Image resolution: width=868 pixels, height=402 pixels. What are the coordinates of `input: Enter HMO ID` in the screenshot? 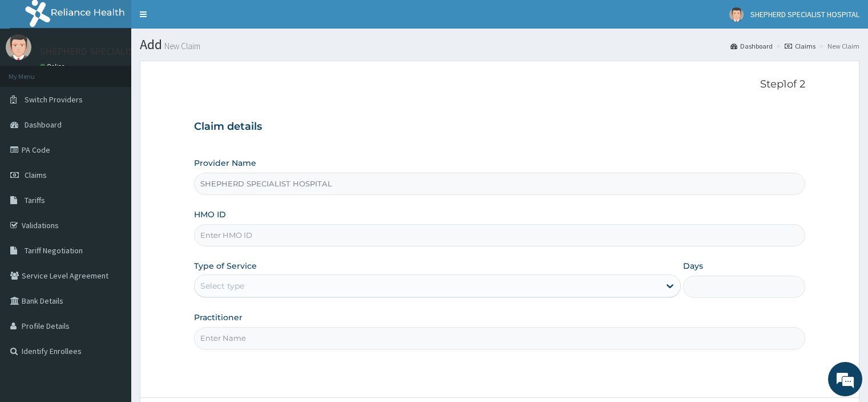 It's located at (499, 235).